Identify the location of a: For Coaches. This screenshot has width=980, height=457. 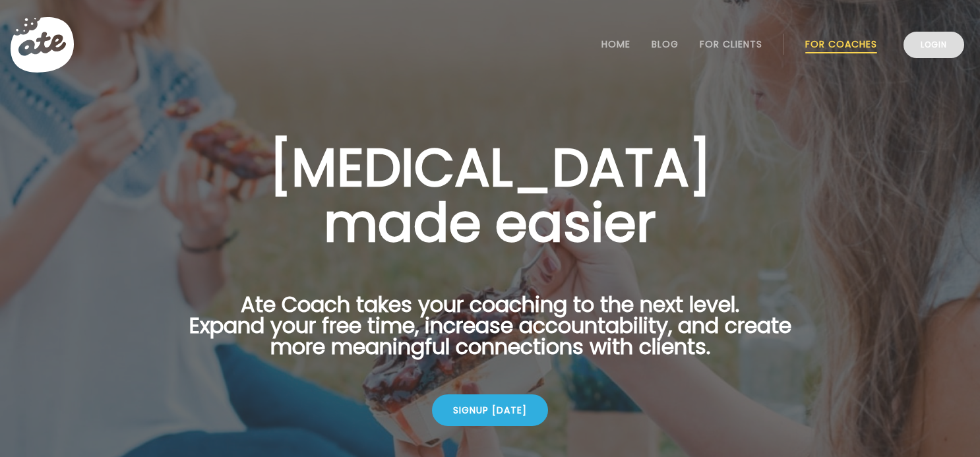
(841, 44).